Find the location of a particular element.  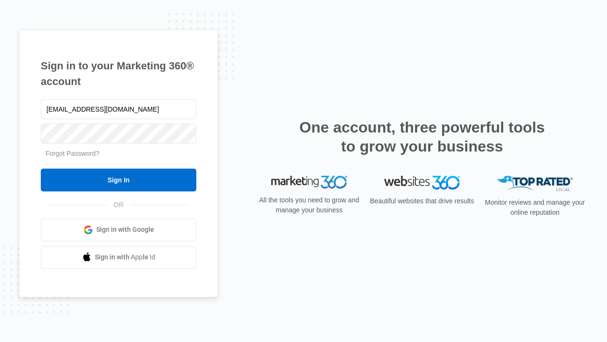

span: Sign in with Google is located at coordinates (125, 229).